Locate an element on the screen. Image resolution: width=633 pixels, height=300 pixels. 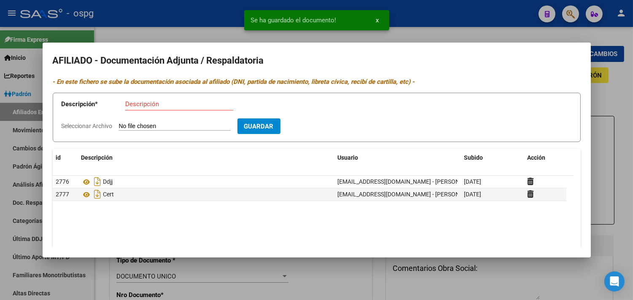
span: 2776 is located at coordinates (63, 182).